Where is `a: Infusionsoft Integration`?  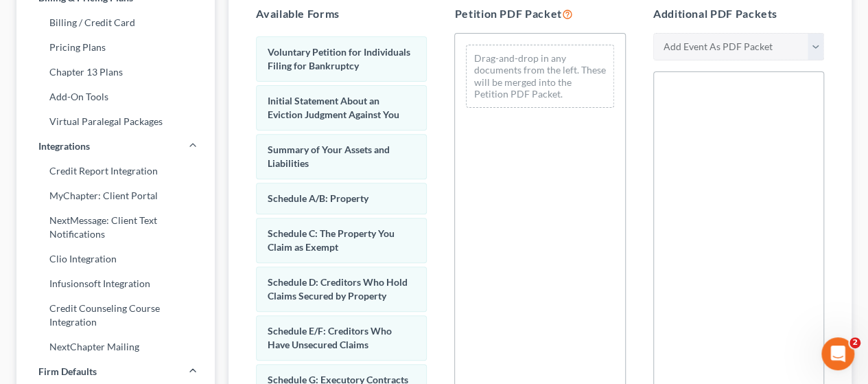 a: Infusionsoft Integration is located at coordinates (115, 283).